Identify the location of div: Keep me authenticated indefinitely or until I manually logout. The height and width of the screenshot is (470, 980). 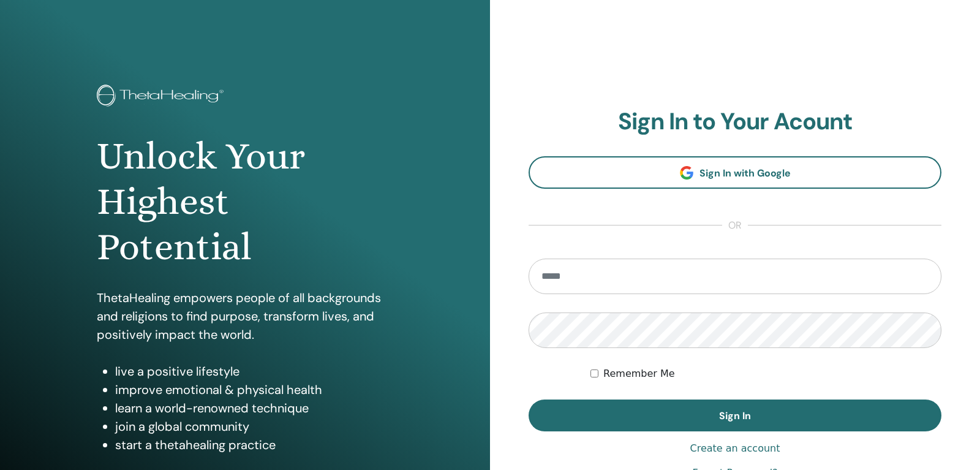
(766, 374).